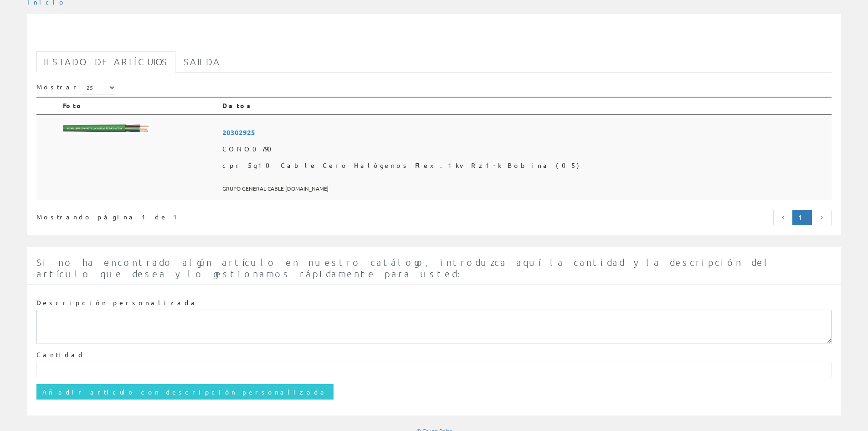 This screenshot has width=868, height=431. Describe the element at coordinates (61, 354) in the screenshot. I see `font: Cantidad` at that location.